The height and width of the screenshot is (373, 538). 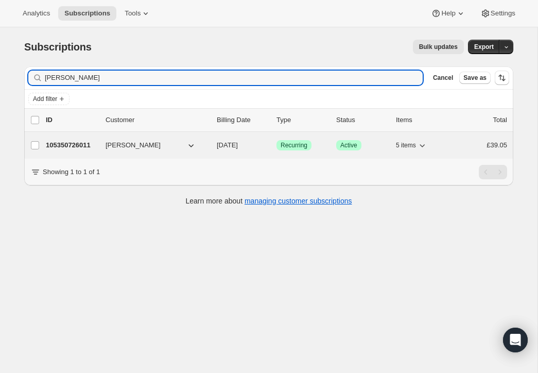 I want to click on button: Bulk updates, so click(x=438, y=47).